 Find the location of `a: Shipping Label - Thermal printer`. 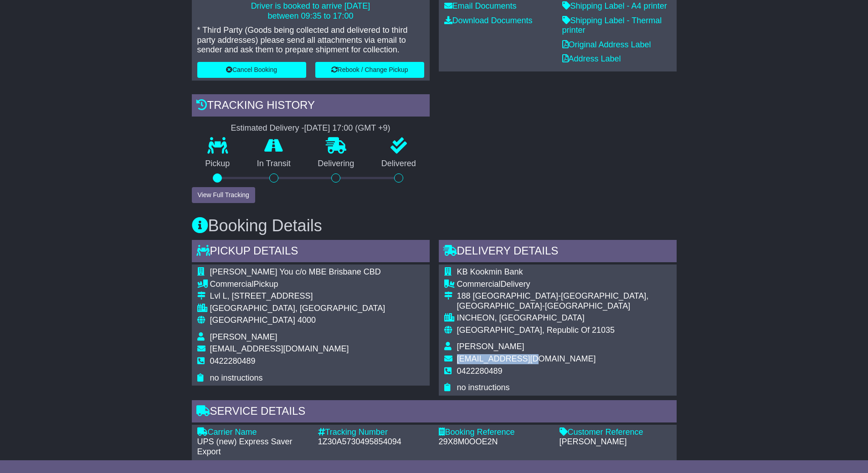

a: Shipping Label - Thermal printer is located at coordinates (612, 25).